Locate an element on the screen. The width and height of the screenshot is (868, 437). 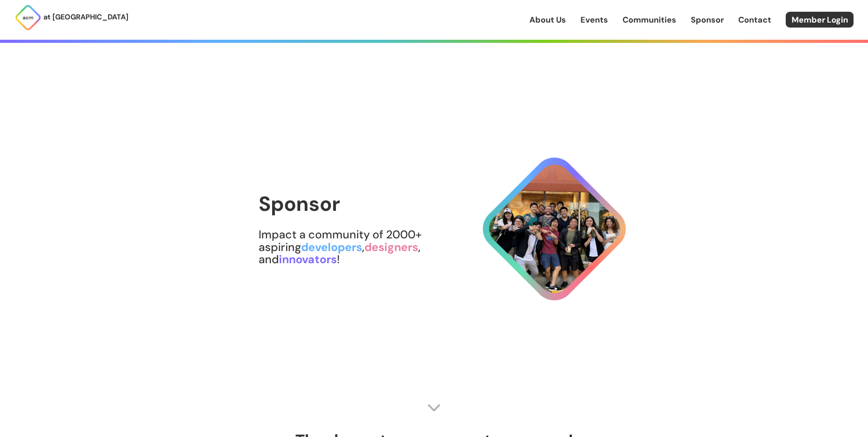
span: designers is located at coordinates (391, 247).